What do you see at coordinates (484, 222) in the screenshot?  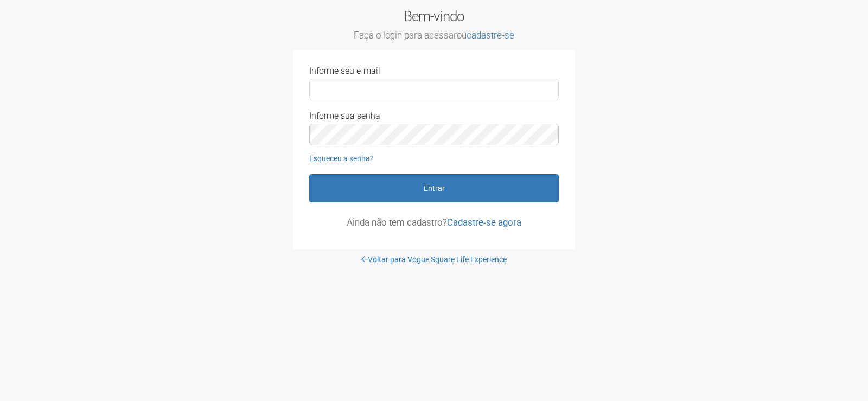 I see `a: Cadastre-se agora` at bounding box center [484, 222].